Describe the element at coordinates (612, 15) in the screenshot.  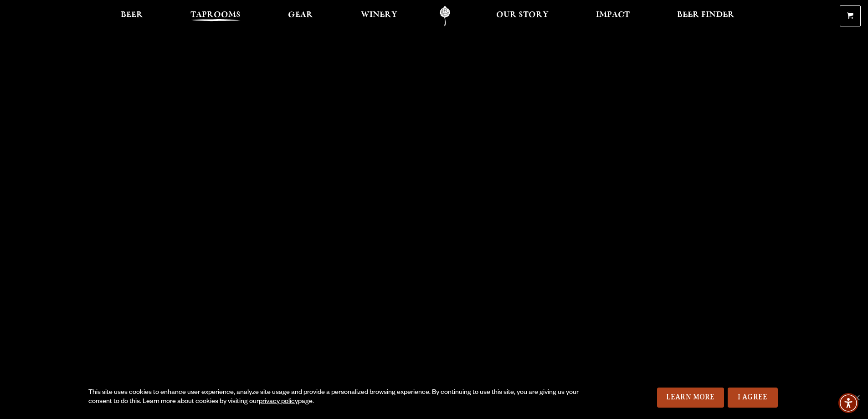
I see `span: Impact` at that location.